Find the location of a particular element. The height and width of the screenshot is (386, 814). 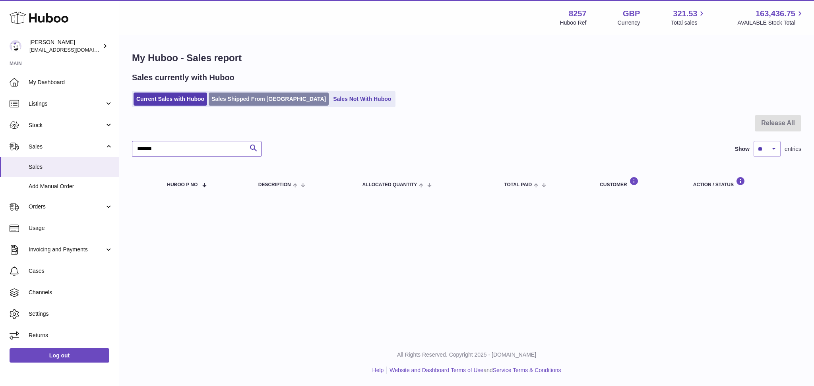

span: Huboo P no is located at coordinates (182, 185).